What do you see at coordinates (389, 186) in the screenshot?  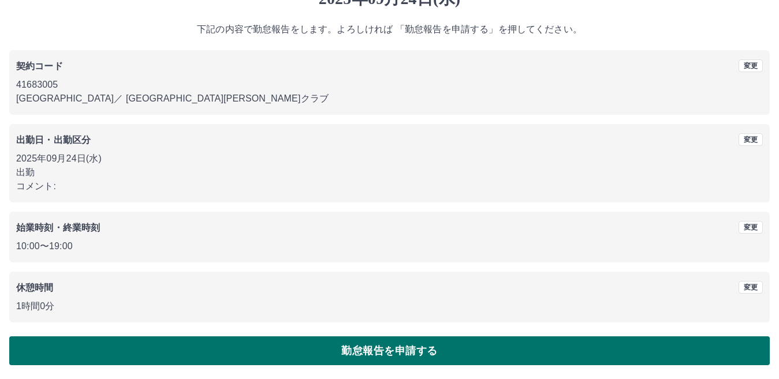 I see `p: コメント:` at bounding box center [389, 186].